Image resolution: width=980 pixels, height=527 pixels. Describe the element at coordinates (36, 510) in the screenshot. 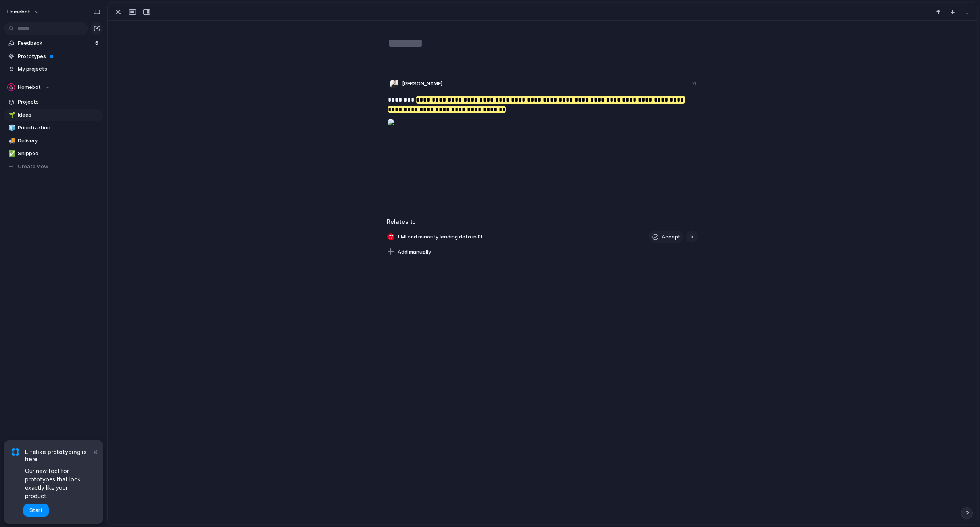

I see `button: Start` at that location.